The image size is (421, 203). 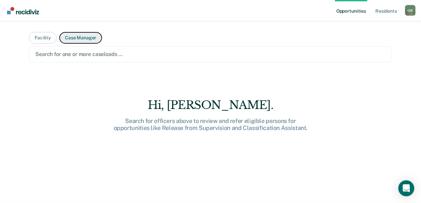 I want to click on button: Case Manager, so click(x=81, y=38).